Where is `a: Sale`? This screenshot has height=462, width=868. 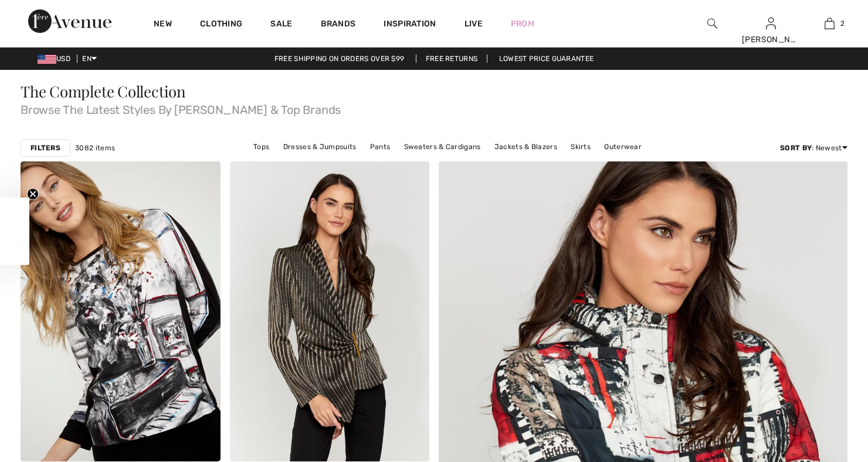
a: Sale is located at coordinates (281, 24).